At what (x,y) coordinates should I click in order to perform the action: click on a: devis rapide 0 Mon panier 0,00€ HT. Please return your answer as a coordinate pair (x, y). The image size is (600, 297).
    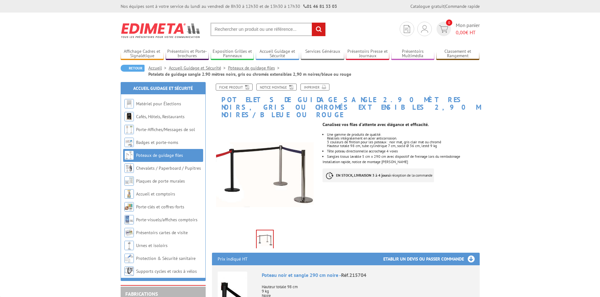
    Looking at the image, I should click on (457, 29).